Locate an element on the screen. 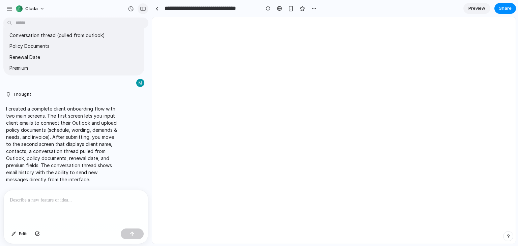 Image resolution: width=518 pixels, height=246 pixels. button: Share is located at coordinates (505, 8).